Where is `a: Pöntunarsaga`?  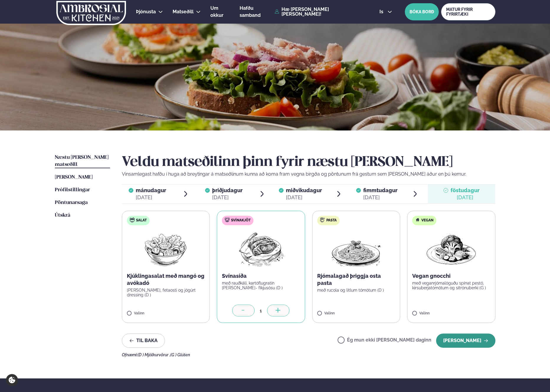
a: Pöntunarsaga is located at coordinates (71, 203).